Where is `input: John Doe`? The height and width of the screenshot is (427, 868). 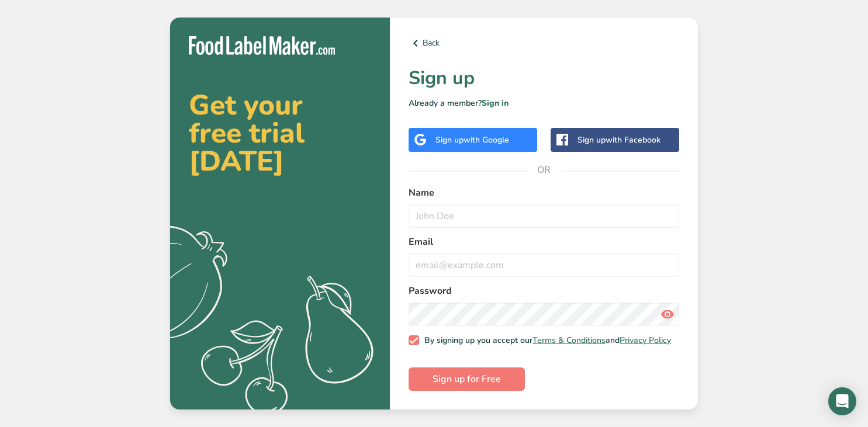 input: John Doe is located at coordinates (543, 216).